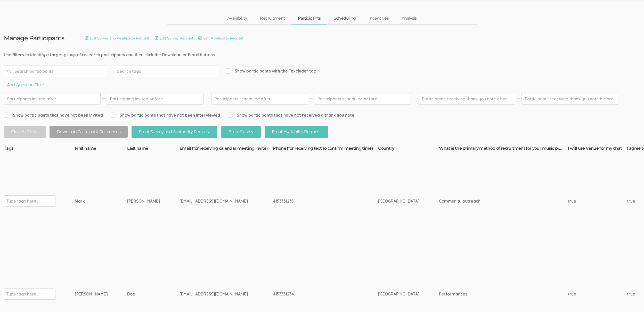 The height and width of the screenshot is (312, 644). I want to click on div: Community outreach, so click(494, 201).